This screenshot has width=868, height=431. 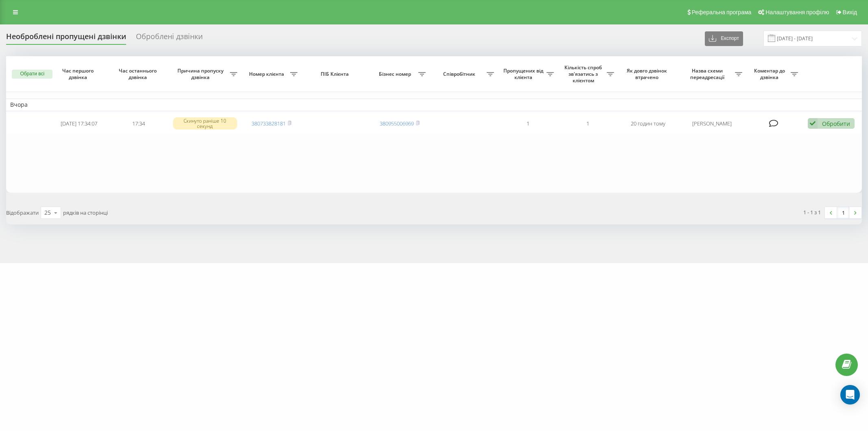 I want to click on a: 1, so click(x=843, y=212).